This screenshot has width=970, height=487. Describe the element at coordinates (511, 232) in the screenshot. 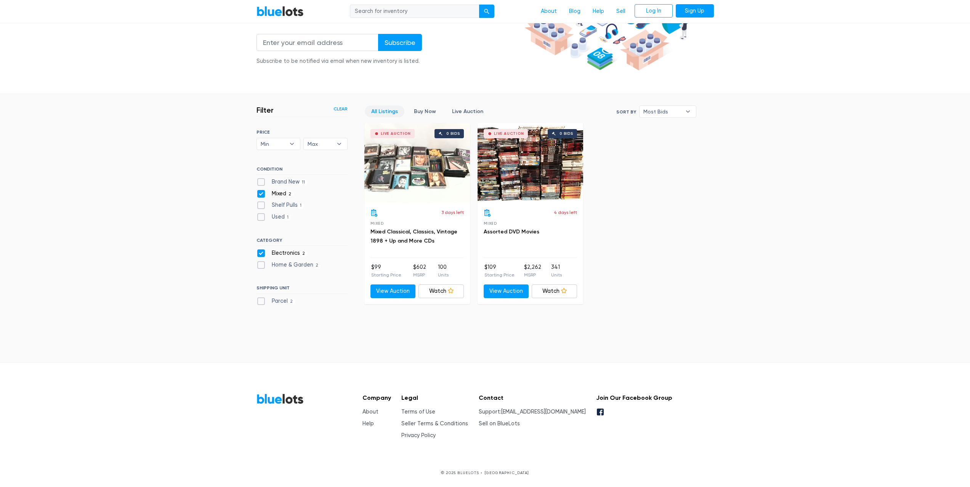

I see `a: Assorted DVD Movies` at that location.